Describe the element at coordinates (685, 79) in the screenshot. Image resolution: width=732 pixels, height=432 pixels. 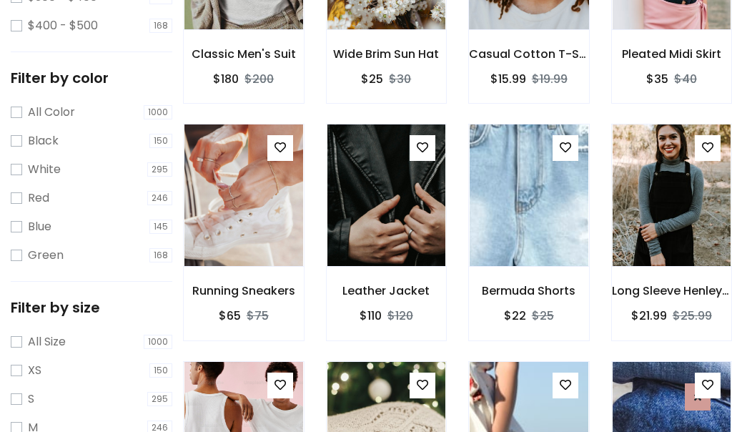
I see `del: $40` at that location.